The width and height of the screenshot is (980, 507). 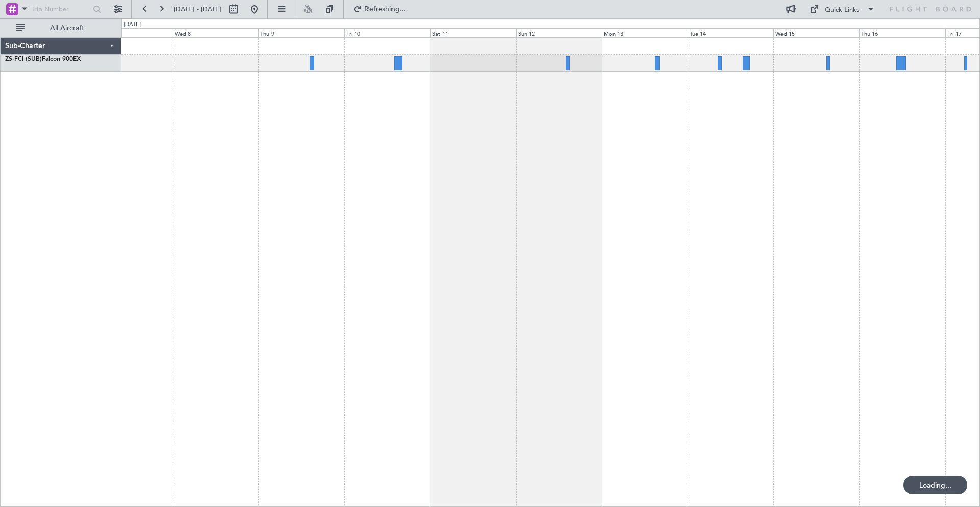 I want to click on button: Refreshing..., so click(x=379, y=9).